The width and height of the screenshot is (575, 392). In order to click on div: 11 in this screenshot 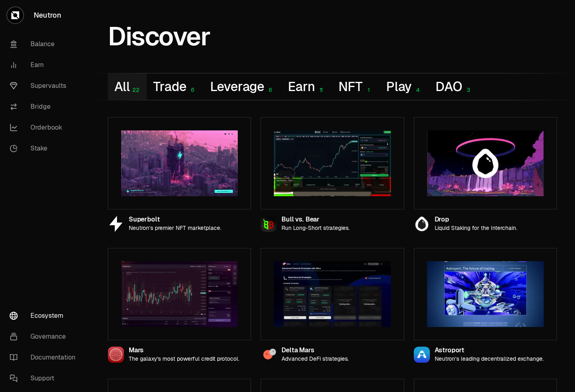, I will do `click(320, 90)`.